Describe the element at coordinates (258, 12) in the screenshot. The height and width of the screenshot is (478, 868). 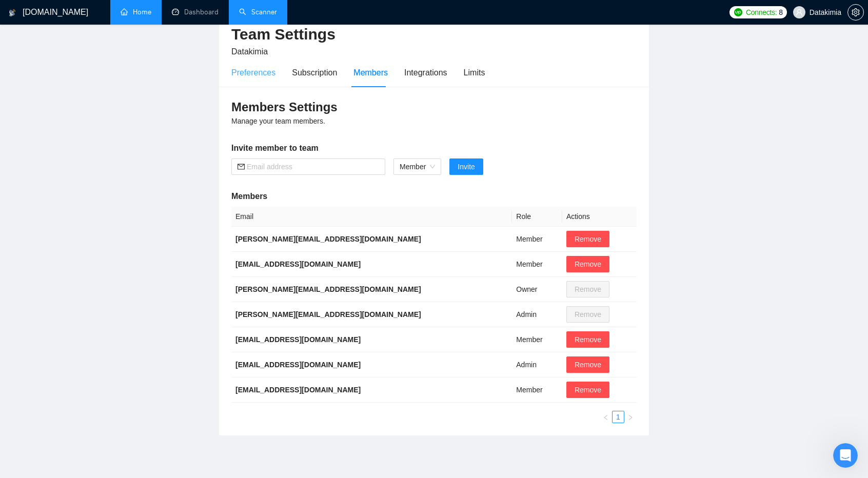
I see `a: searchScanner` at that location.